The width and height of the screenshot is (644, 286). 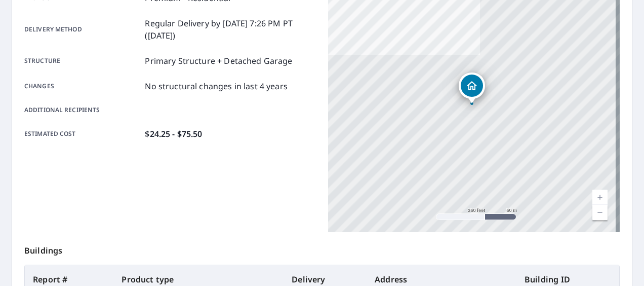 I want to click on p: Estimated cost, so click(x=83, y=134).